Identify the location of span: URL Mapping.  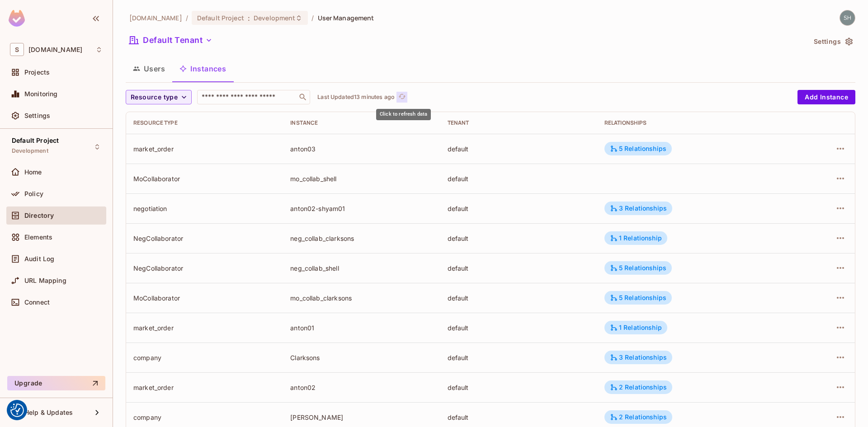
(45, 281).